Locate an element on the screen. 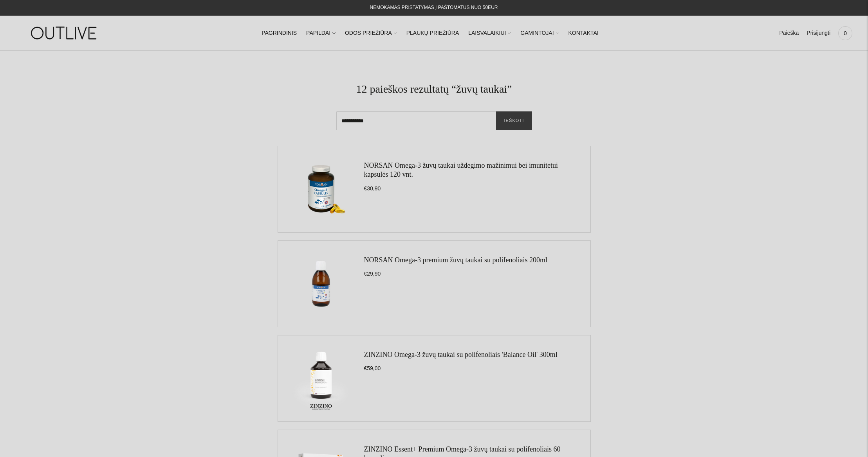 This screenshot has height=457, width=868. a: GAMINTOJAI is located at coordinates (539, 34).